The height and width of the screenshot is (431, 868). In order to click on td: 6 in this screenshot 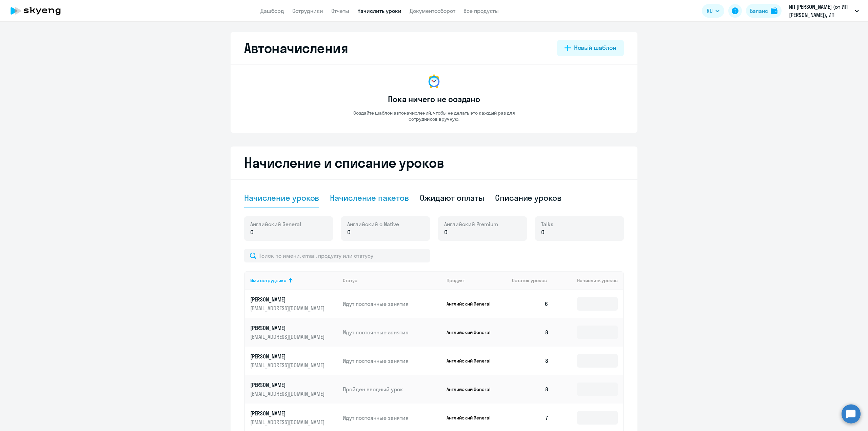, I will do `click(530, 304)`.